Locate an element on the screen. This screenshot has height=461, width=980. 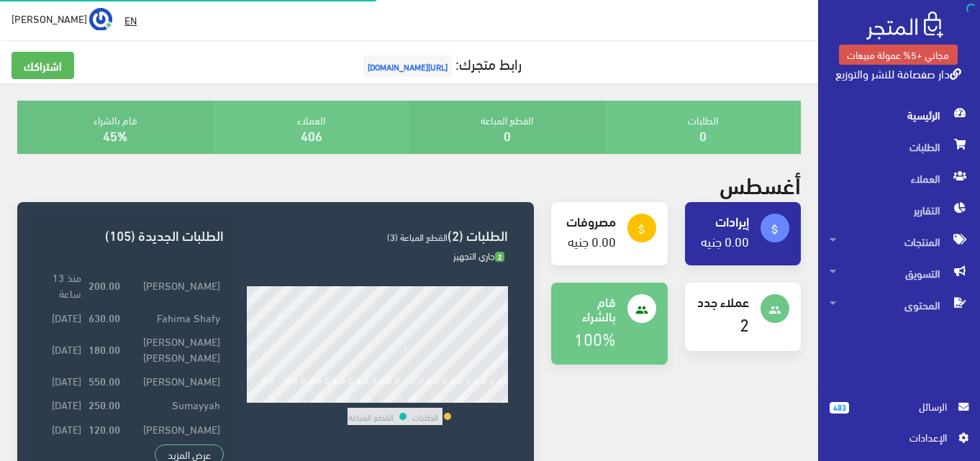
div: الطلبات is located at coordinates (703, 127).